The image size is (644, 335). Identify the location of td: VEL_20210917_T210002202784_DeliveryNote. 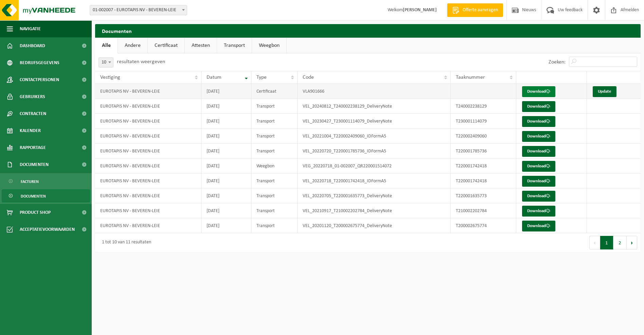
(374, 211).